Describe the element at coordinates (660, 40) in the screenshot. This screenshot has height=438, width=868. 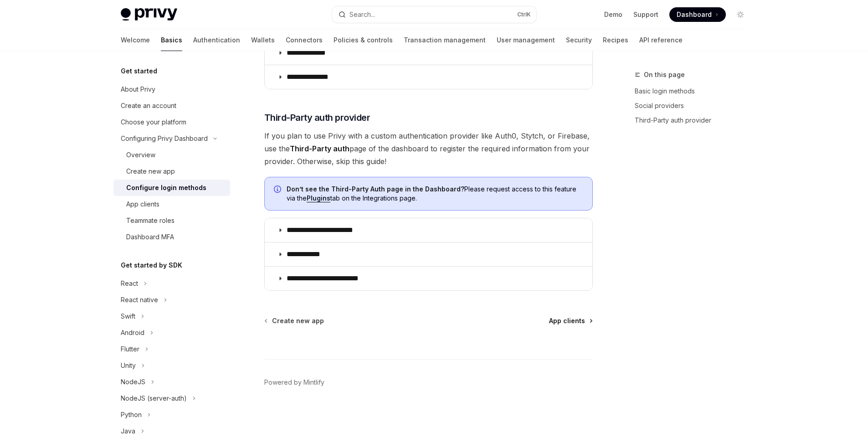
I see `a: API reference` at that location.